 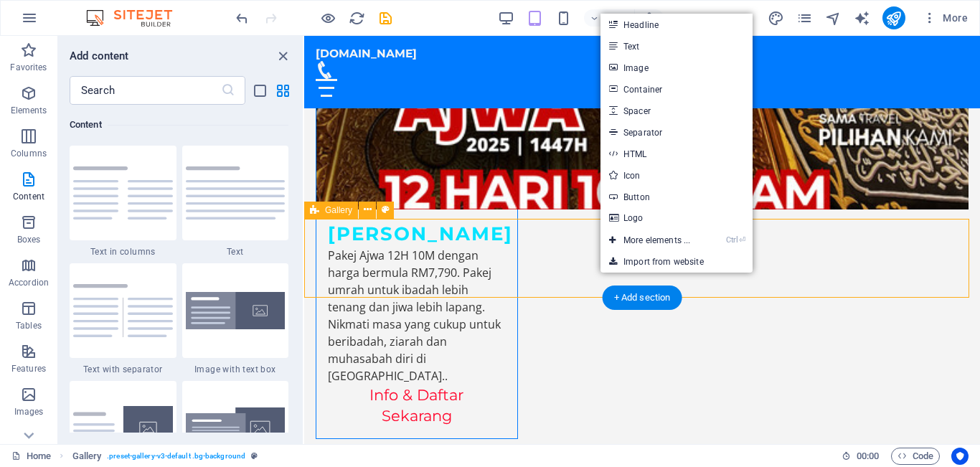 I want to click on a: Spacer, so click(x=676, y=111).